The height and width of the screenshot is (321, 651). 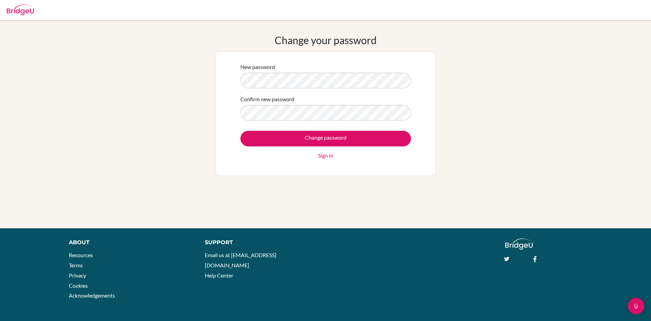 What do you see at coordinates (258, 67) in the screenshot?
I see `label: New password` at bounding box center [258, 67].